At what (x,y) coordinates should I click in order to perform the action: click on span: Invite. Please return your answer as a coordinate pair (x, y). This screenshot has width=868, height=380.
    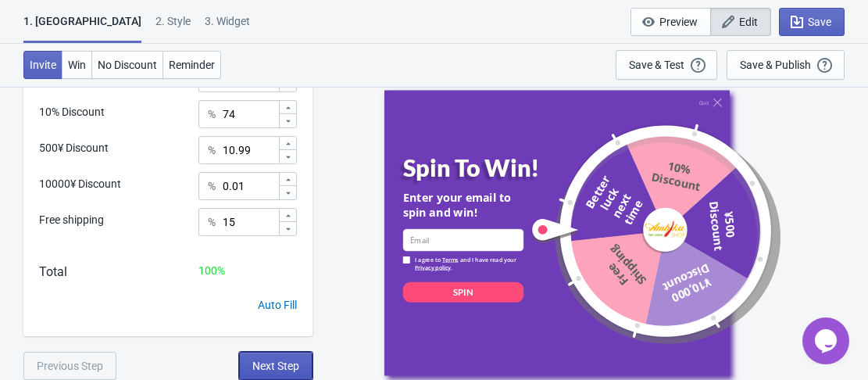
    Looking at the image, I should click on (43, 65).